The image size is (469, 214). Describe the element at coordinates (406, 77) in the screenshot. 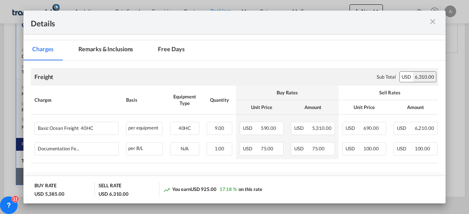

I see `div: USD` at that location.